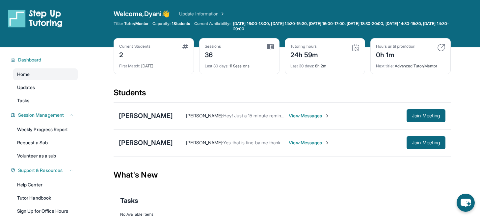  Describe the element at coordinates (45, 185) in the screenshot. I see `a: Help Center` at that location.